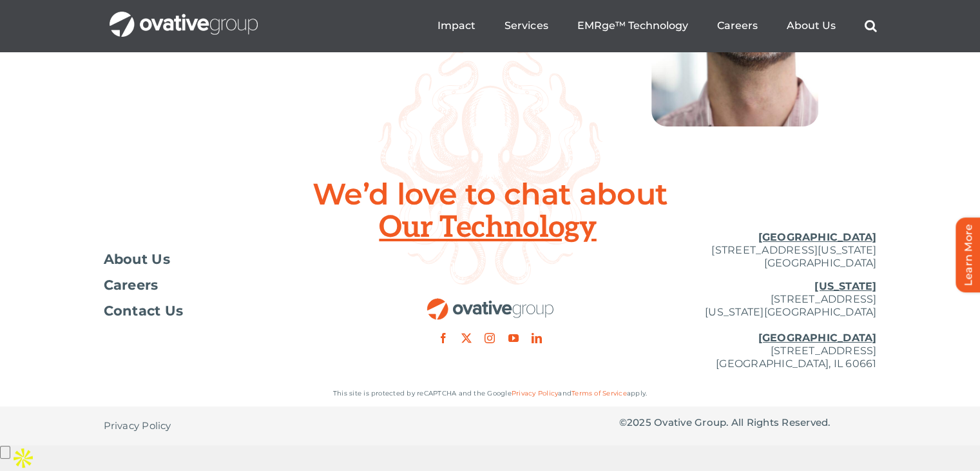 This screenshot has height=471, width=980. Describe the element at coordinates (526, 26) in the screenshot. I see `a: Services` at that location.